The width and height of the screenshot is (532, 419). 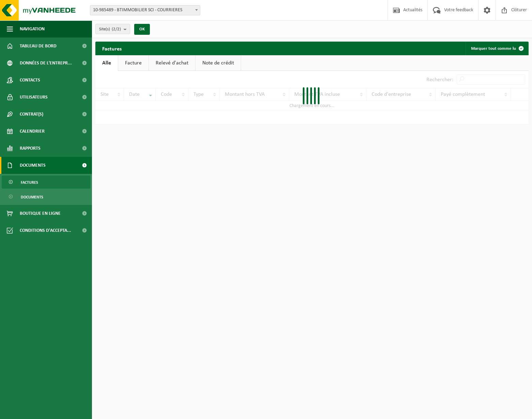 What do you see at coordinates (113, 29) in the screenshot?
I see `button: Site(s)(2/2)` at bounding box center [113, 29].